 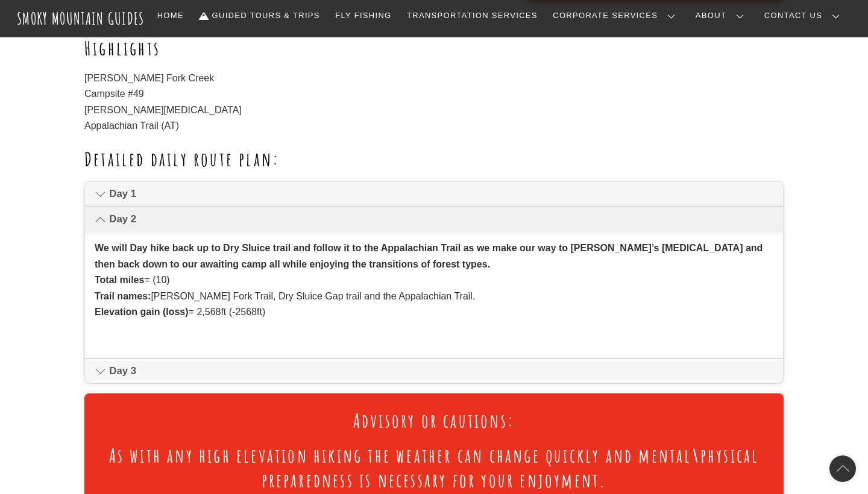 What do you see at coordinates (434, 420) in the screenshot?
I see `h2: Advisory or cautions:` at bounding box center [434, 420].